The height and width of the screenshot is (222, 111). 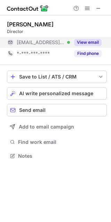 I want to click on button: Find work email, so click(x=57, y=142).